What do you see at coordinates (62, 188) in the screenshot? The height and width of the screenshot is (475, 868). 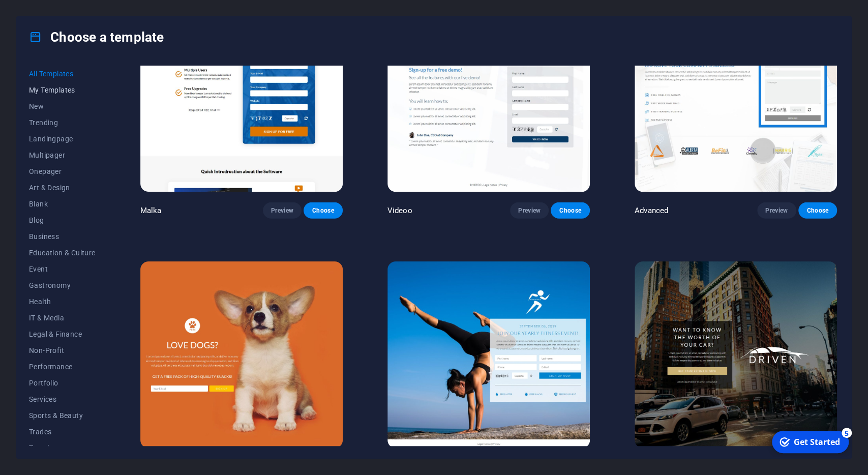 I see `span: Art & Design` at bounding box center [62, 188].